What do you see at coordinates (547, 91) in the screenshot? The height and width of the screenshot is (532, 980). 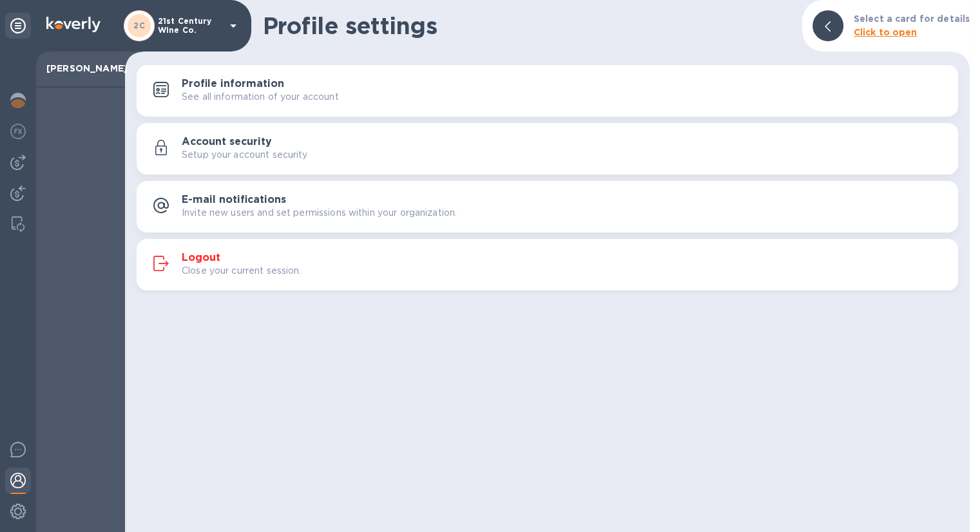 I see `button: Profile informationSee all information of your account` at bounding box center [547, 91].